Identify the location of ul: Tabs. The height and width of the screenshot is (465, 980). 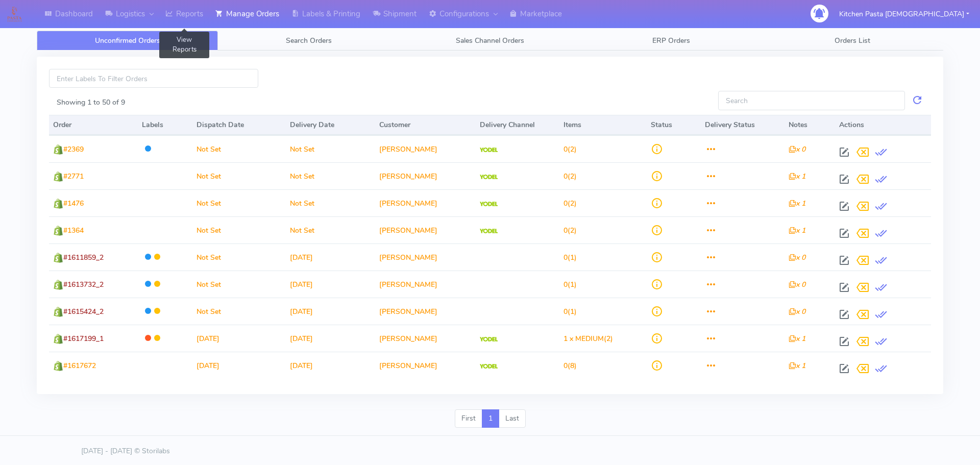
(490, 40).